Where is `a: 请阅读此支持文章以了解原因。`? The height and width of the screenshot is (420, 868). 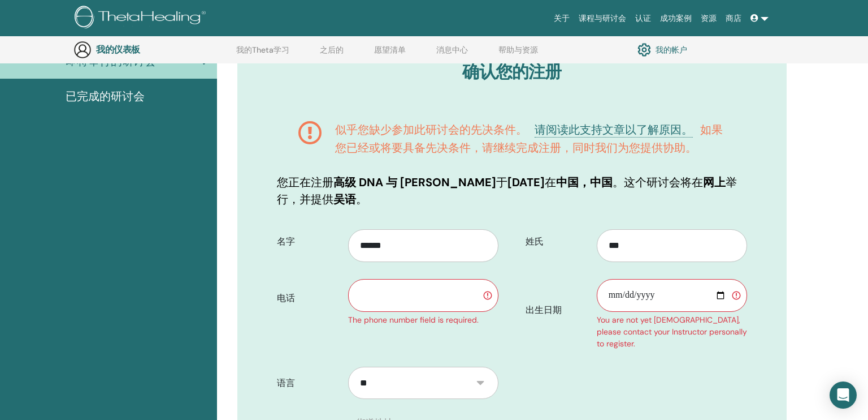
a: 请阅读此支持文章以了解原因。 is located at coordinates (614, 130).